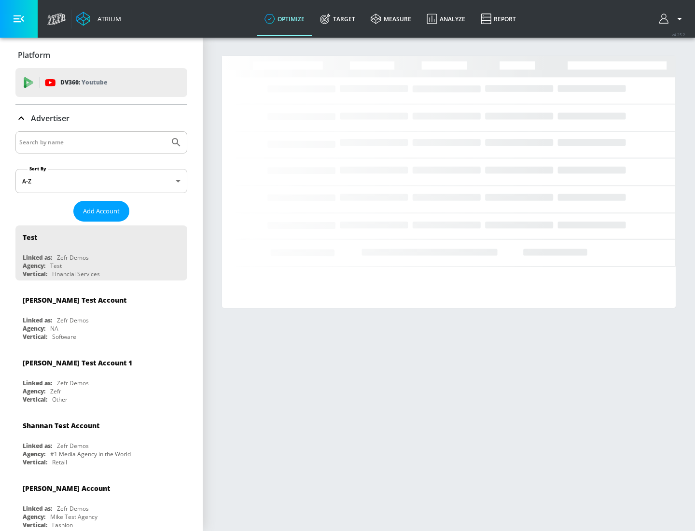 This screenshot has height=531, width=695. Describe the element at coordinates (92, 142) in the screenshot. I see `input: Search by name` at that location.